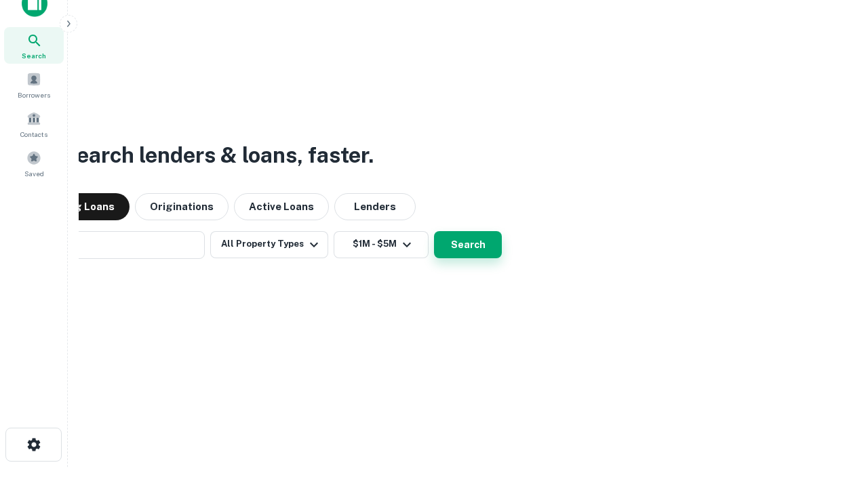 The image size is (868, 488). I want to click on div: Saved, so click(34, 163).